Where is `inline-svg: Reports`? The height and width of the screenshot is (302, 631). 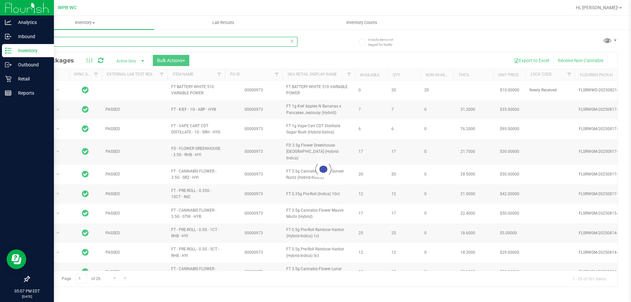
inline-svg: Reports is located at coordinates (8, 93).